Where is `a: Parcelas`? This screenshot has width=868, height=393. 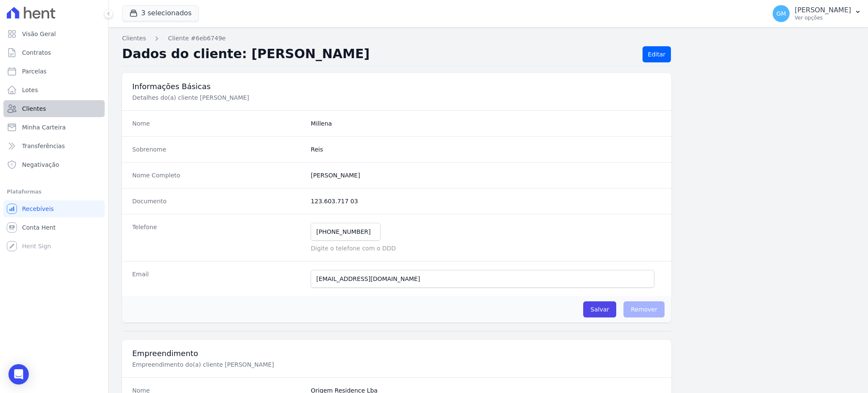 a: Parcelas is located at coordinates (54, 71).